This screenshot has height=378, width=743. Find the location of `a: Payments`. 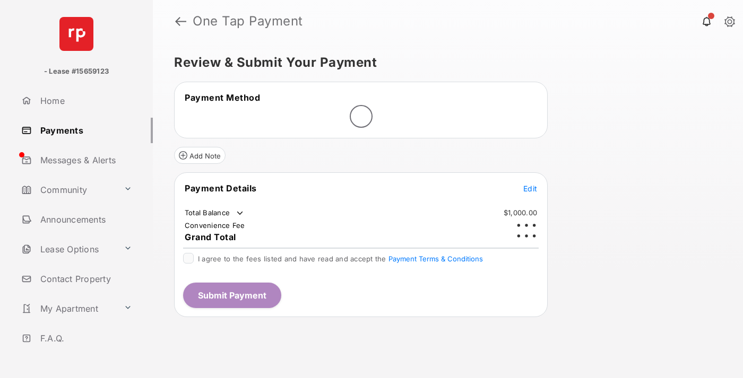

a: Payments is located at coordinates (85, 131).